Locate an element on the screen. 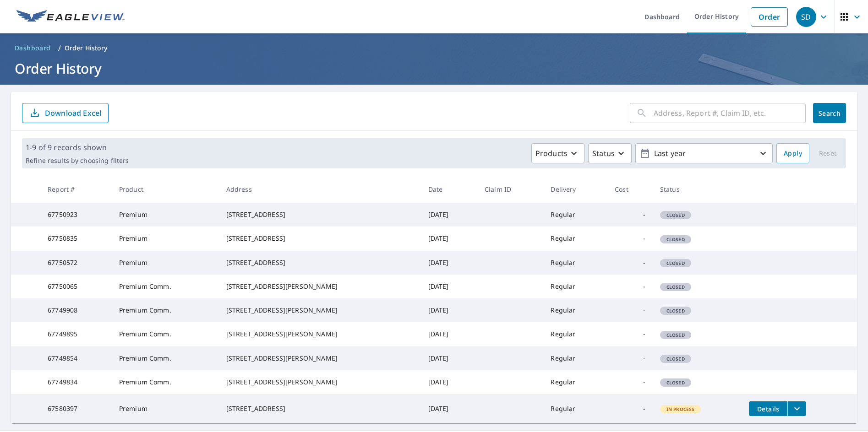  button: filesDropdownBtn-67580397 is located at coordinates (796, 409).